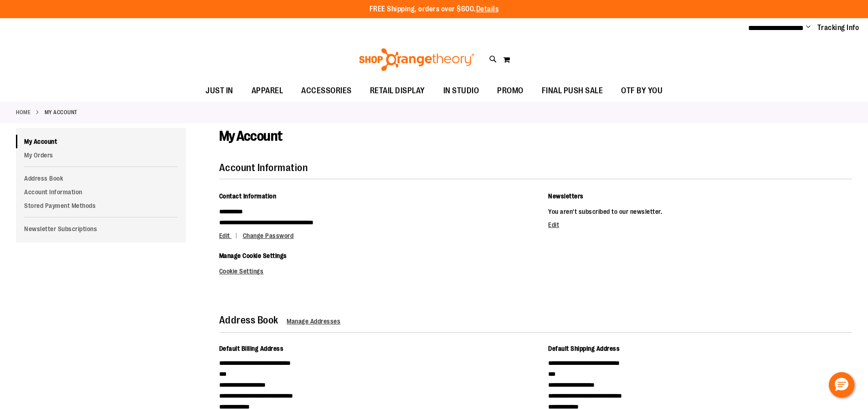  Describe the element at coordinates (101, 229) in the screenshot. I see `a: Newsletter Subscriptions` at that location.